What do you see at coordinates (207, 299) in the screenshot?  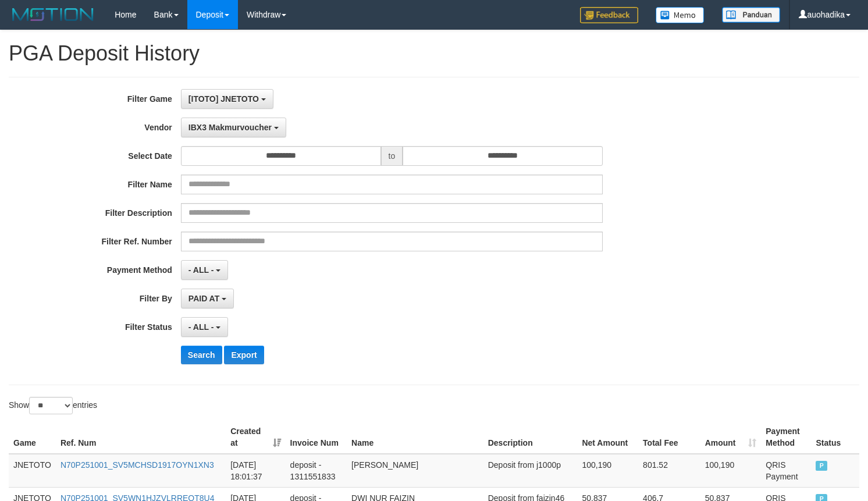 I see `button: PAID AT` at bounding box center [207, 299].